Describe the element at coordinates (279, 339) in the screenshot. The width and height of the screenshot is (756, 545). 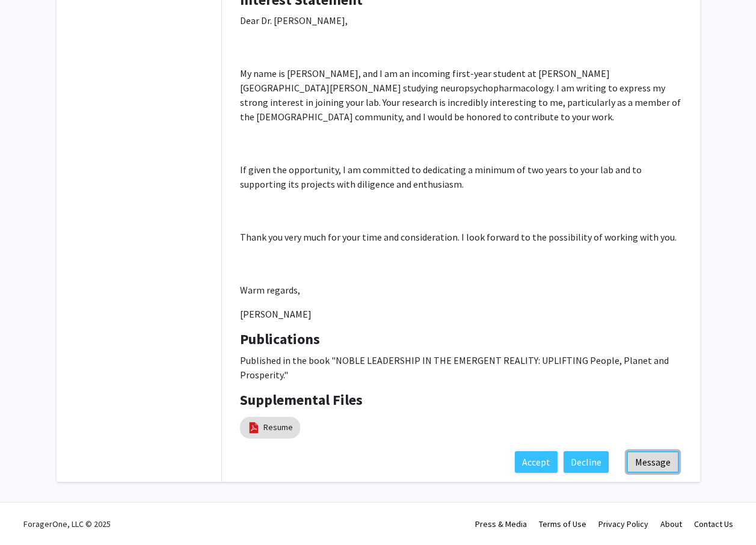
I see `b: Publications` at that location.